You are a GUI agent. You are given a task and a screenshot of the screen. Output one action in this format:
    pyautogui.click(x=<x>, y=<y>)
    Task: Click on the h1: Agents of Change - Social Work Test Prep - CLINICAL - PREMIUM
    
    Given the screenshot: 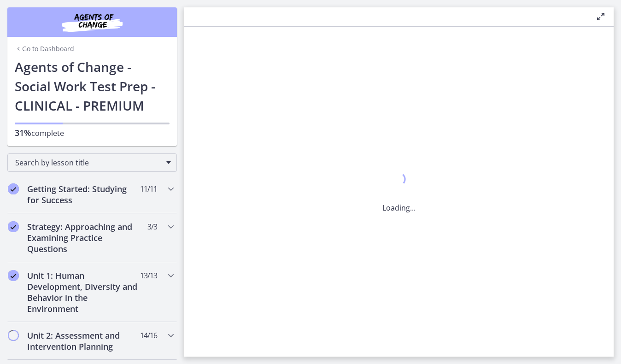 What is the action you would take?
    pyautogui.click(x=92, y=86)
    